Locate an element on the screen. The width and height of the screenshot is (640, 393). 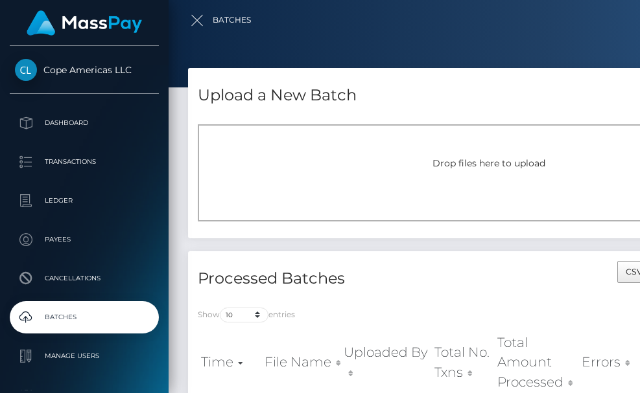
p: Ledger is located at coordinates (84, 201).